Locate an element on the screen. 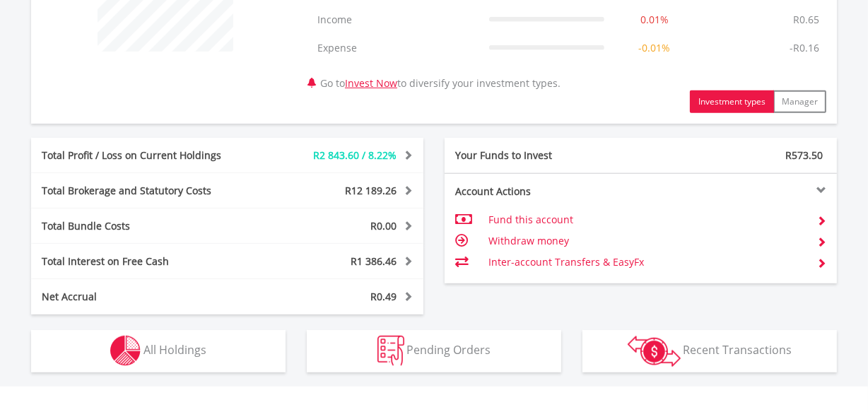  div: Total Interest on Free Cash is located at coordinates (145, 261).